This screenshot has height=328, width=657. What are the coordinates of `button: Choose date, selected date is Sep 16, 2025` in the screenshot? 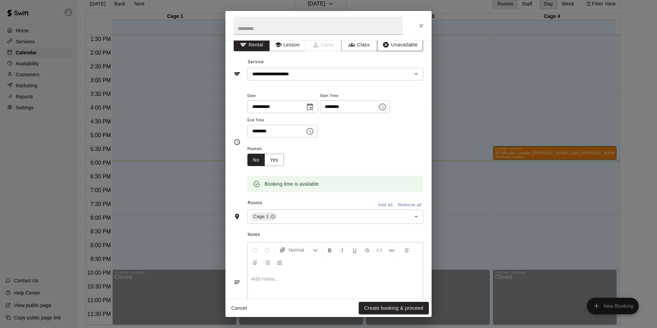 It's located at (310, 107).